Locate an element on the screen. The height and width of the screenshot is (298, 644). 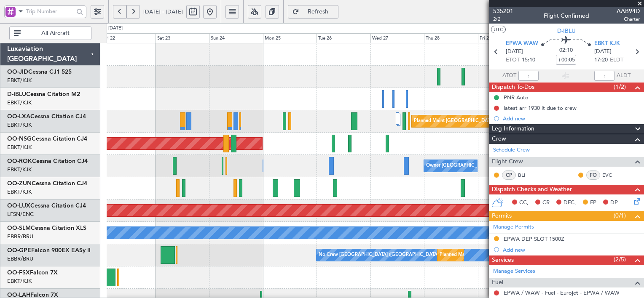
span: Services is located at coordinates (503, 260).